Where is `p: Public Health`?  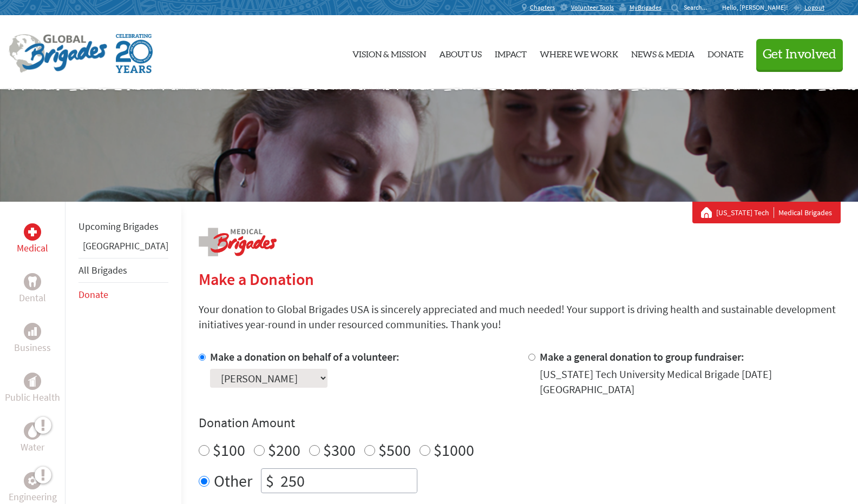 p: Public Health is located at coordinates (32, 397).